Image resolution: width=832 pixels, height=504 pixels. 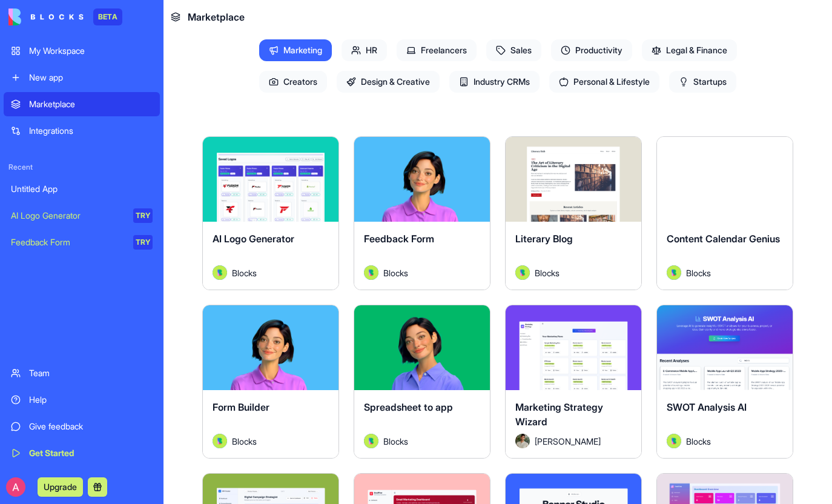 I want to click on a: AI Logo GeneratorTRY, so click(x=82, y=215).